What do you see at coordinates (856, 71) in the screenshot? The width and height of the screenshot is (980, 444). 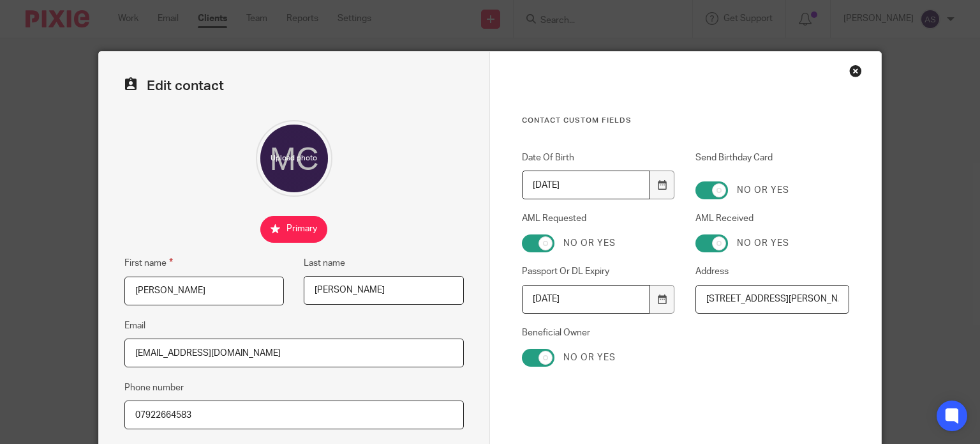 I see `div: Close this dialog window` at bounding box center [856, 71].